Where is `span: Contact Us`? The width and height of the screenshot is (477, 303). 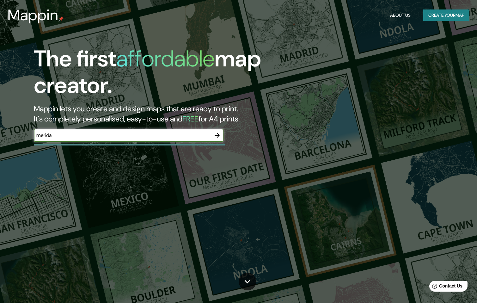 span: Contact Us is located at coordinates (30, 8).